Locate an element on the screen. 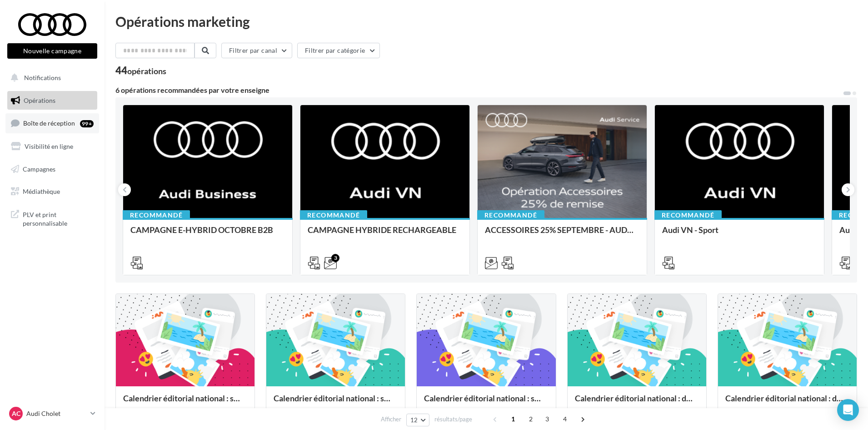 This screenshot has height=430, width=868. div: Open Intercom Messenger is located at coordinates (848, 410).